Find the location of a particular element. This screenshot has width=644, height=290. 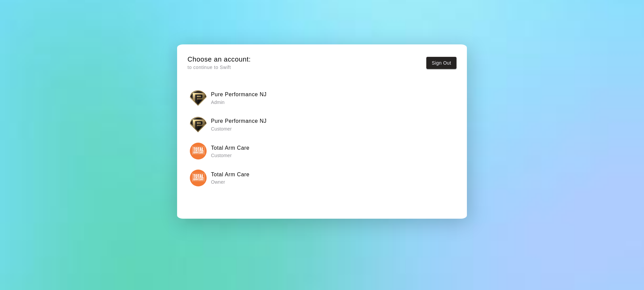

button: Pure Performance NJPure Performance NJ Customer is located at coordinates (322, 124).